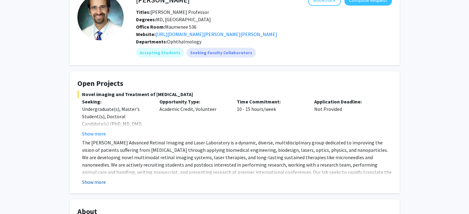 This screenshot has width=469, height=214. What do you see at coordinates (146, 19) in the screenshot?
I see `b: Degrees:` at bounding box center [146, 19].